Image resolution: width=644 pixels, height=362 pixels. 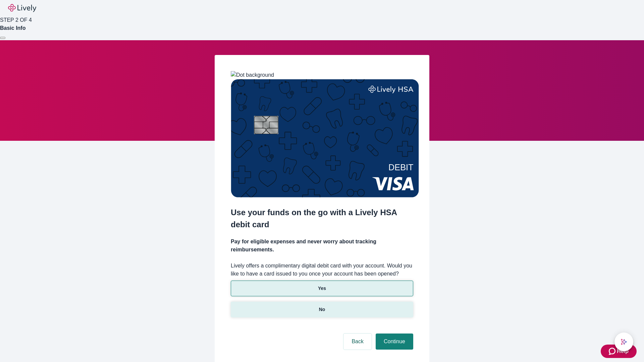 What do you see at coordinates (395, 342) in the screenshot?
I see `button: Continue` at bounding box center [395, 342].